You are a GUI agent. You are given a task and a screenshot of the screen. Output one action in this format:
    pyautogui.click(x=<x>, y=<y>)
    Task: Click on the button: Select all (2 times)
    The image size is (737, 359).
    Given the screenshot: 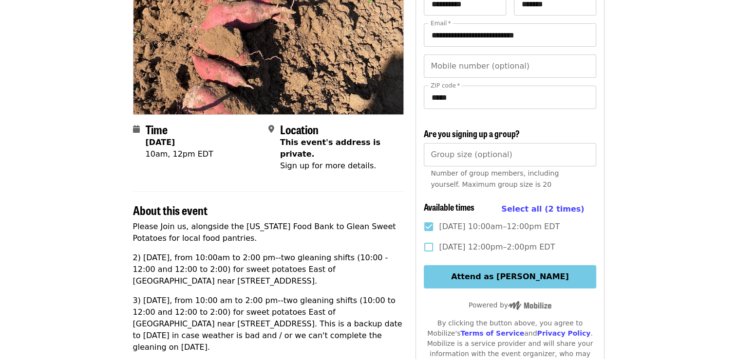 What is the action you would take?
    pyautogui.click(x=542, y=209)
    